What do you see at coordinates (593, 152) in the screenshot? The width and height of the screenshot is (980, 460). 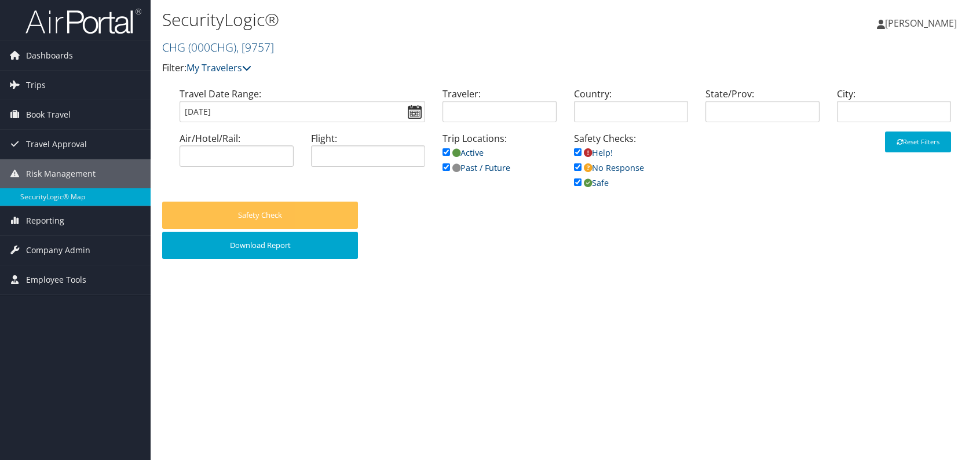 I see `a: Help!` at bounding box center [593, 152].